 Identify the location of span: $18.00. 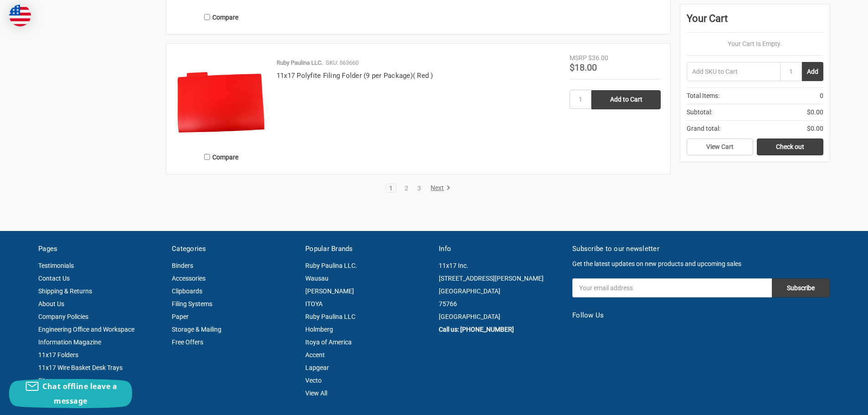
(583, 67).